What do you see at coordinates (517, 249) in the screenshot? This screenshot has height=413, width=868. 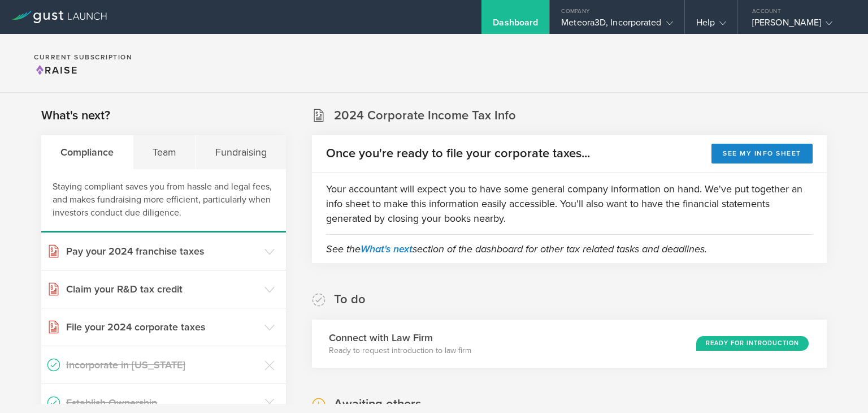 I see `em: See the section of the dashboard for other tax related tasks and deadlines.` at bounding box center [517, 249].